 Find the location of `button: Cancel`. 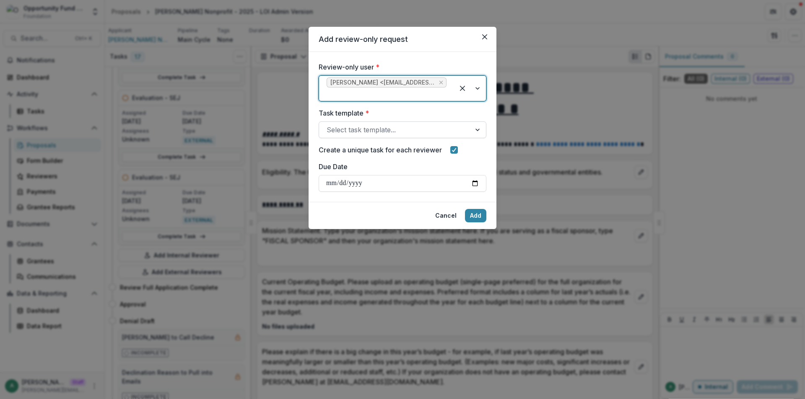

button: Cancel is located at coordinates (446, 216).